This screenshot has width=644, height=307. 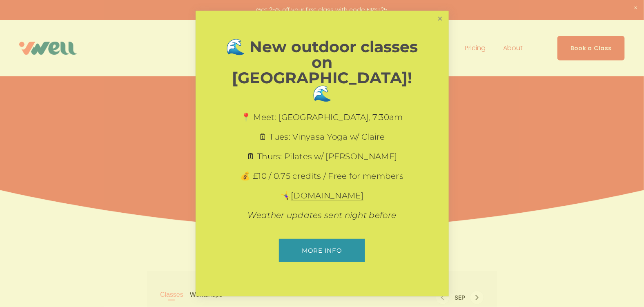 What do you see at coordinates (322, 250) in the screenshot?
I see `a: More info` at bounding box center [322, 250].